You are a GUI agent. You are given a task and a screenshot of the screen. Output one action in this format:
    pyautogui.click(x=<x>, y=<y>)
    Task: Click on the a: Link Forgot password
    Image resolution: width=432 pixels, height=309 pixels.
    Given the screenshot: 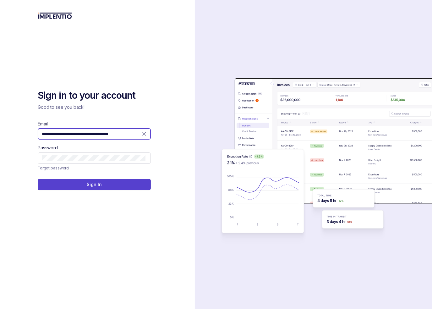 What is the action you would take?
    pyautogui.click(x=53, y=168)
    